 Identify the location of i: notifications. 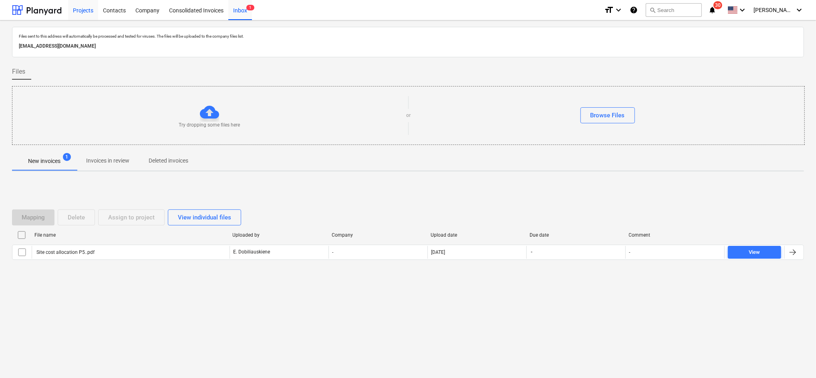
(713, 10).